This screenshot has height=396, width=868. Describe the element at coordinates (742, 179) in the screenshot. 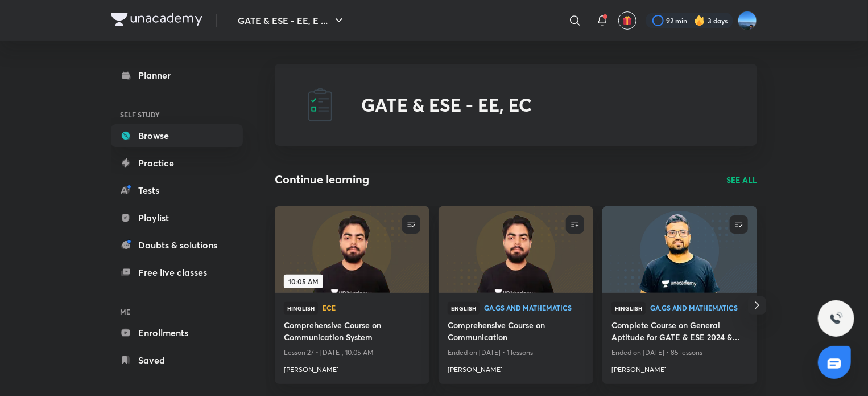

I see `p: SEE ALL` at that location.